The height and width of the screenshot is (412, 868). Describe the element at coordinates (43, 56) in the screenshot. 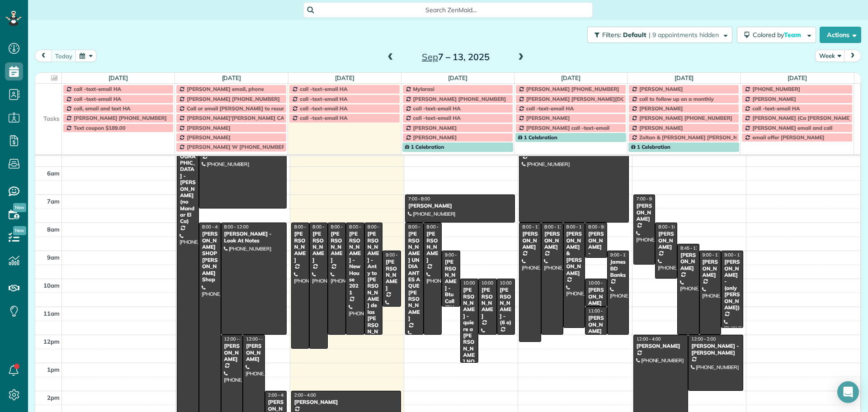

I see `button: prev` at that location.